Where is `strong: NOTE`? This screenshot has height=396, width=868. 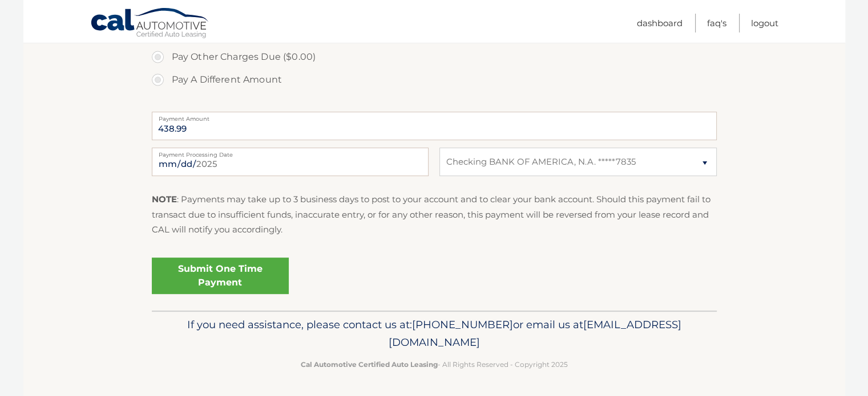
strong: NOTE is located at coordinates (164, 199).